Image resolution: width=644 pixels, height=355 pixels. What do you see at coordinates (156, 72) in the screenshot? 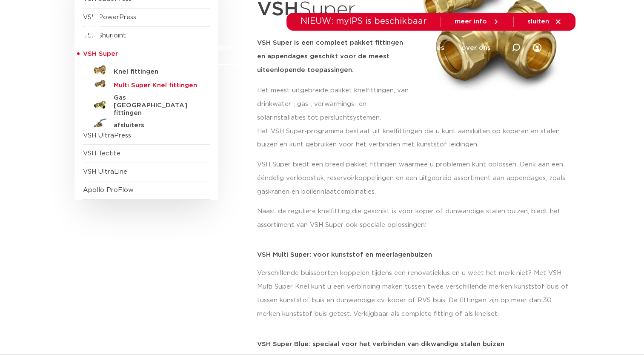
I see `h5: Knel fittingen` at bounding box center [156, 72].